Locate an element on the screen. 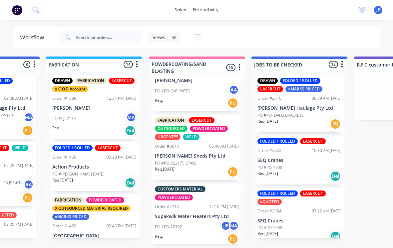 This screenshot has height=248, width=393. p: Supakwik Water Heaters Pty Ltd is located at coordinates (197, 217).